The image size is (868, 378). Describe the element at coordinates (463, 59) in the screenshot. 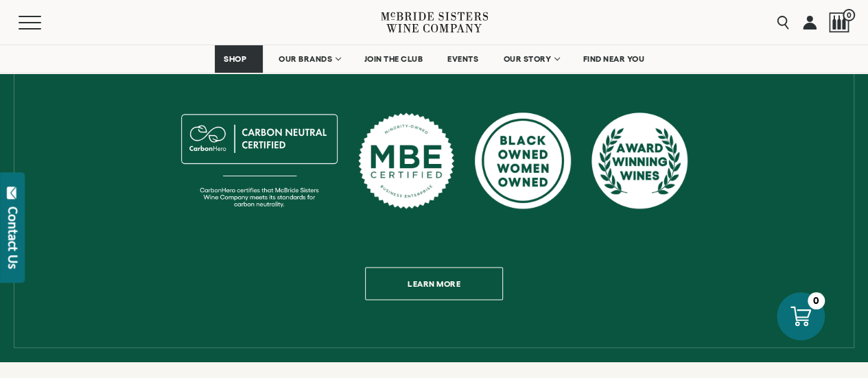

I see `span: EVENTS` at that location.